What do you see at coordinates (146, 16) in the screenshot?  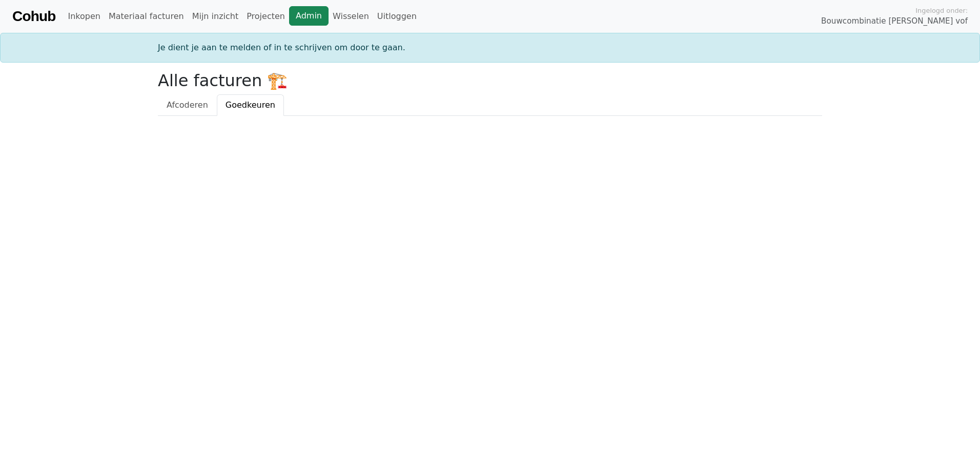 I see `a: Materiaal facturen` at bounding box center [146, 16].